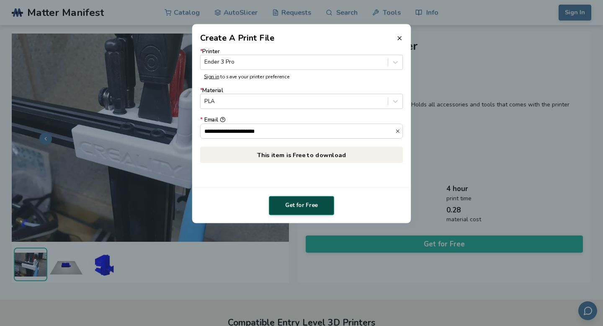 The image size is (603, 326). What do you see at coordinates (302, 206) in the screenshot?
I see `button: Get for Free` at bounding box center [302, 206].